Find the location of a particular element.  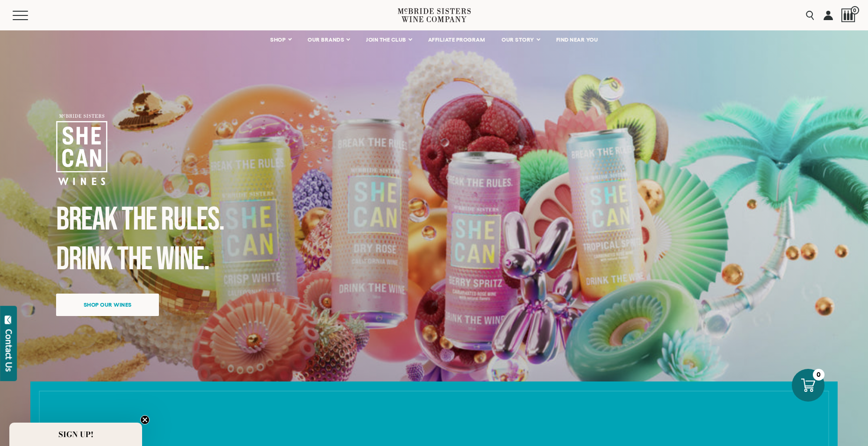

span: SIGN UP! is located at coordinates (76, 434).